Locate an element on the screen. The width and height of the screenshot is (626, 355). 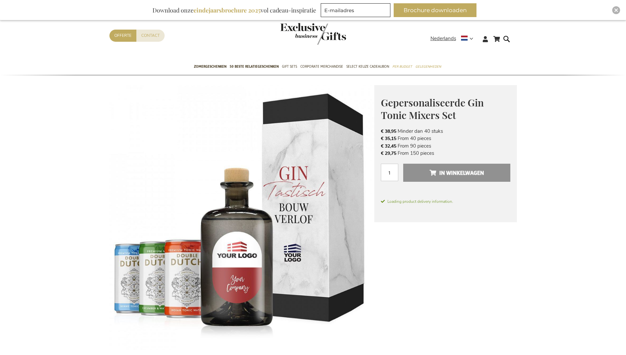
a: Corporate Merchandise is located at coordinates (322, 67).